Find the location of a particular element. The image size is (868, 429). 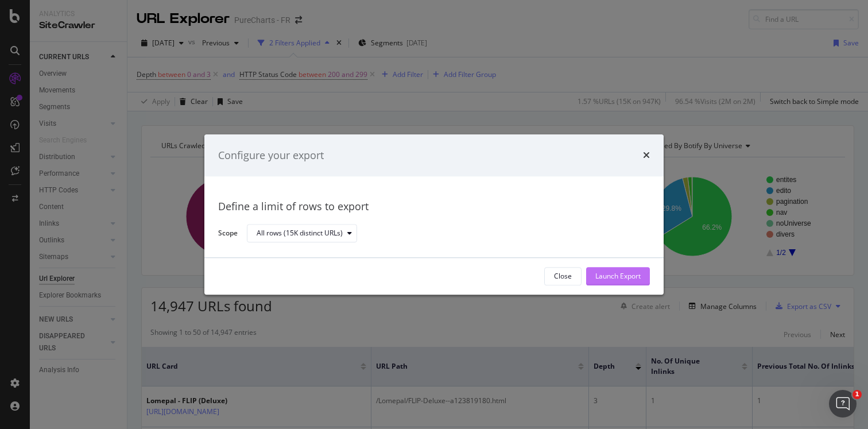

div: times is located at coordinates (647, 156).